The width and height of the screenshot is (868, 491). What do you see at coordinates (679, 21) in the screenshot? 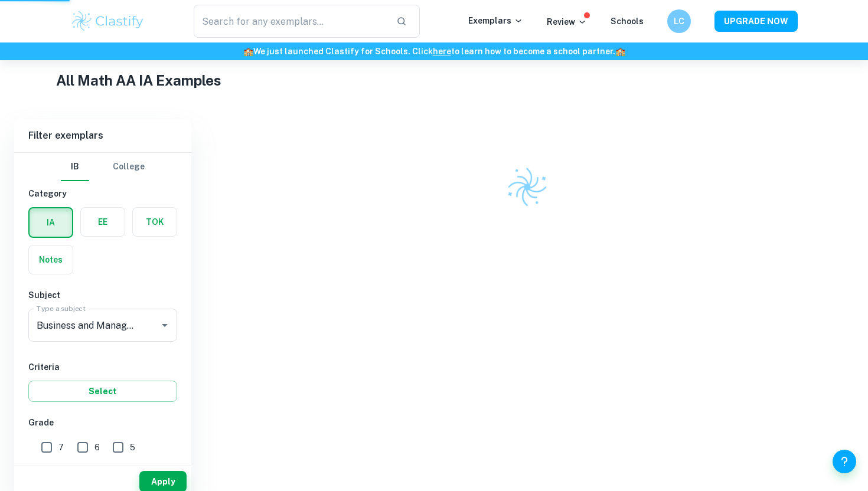
I see `button: LC` at bounding box center [679, 21].